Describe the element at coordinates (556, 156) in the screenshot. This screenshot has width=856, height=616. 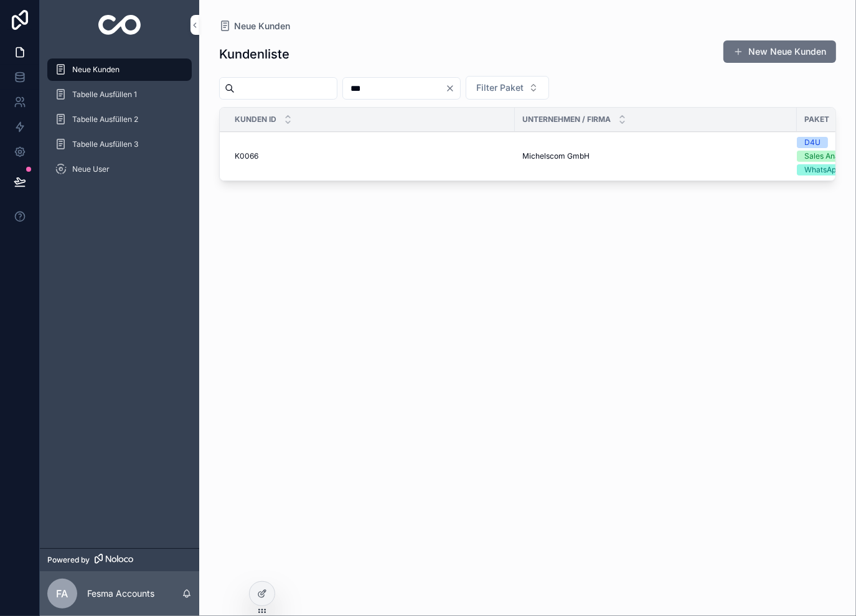
I see `span: Michelscom GmbH` at that location.